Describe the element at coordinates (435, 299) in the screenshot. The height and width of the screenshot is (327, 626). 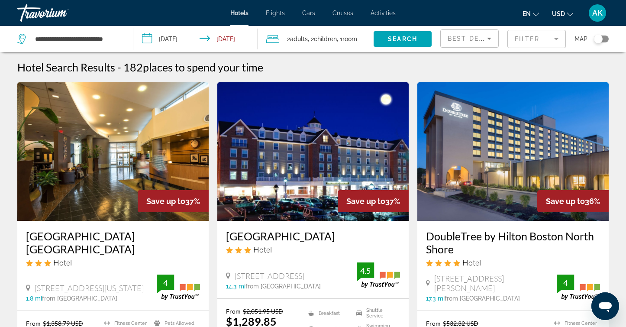
I see `span: 17.3 mi` at that location.